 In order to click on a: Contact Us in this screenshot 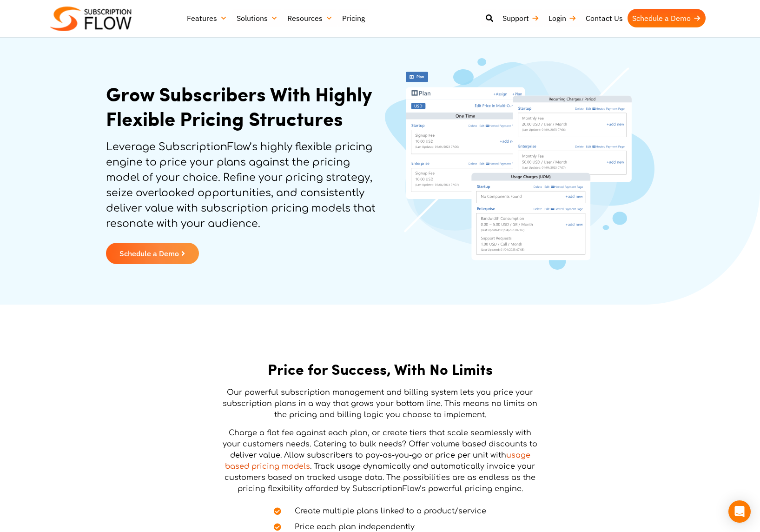, I will do `click(604, 18)`.